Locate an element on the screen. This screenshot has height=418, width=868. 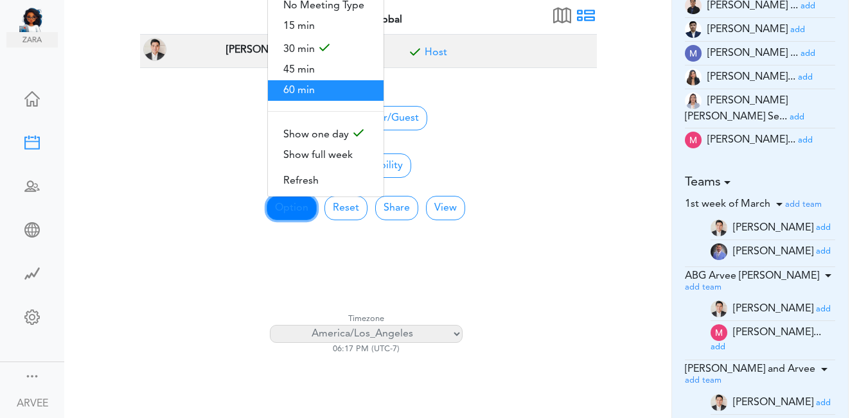
img: ARVEE FLORES(a.flores@unified-accounting.com, TAX PARTNER at Corona, CA, USA) is located at coordinates (154, 50).